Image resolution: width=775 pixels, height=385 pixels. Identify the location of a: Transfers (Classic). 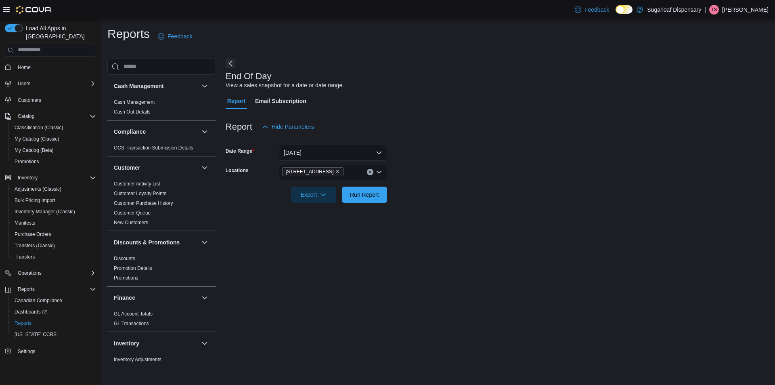
(35, 245).